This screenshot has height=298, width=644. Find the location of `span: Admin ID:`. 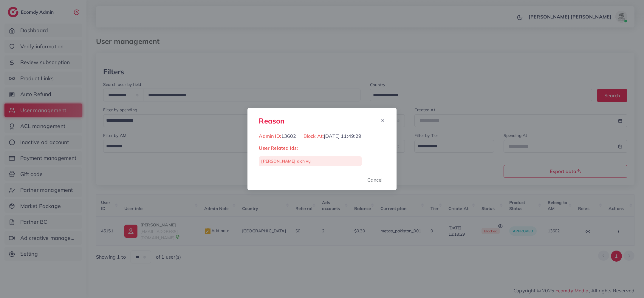

span: Admin ID: is located at coordinates (270, 136).